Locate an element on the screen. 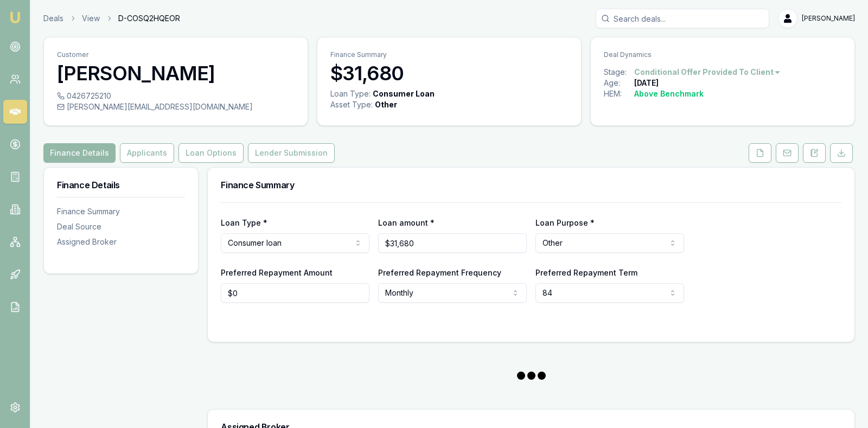 Image resolution: width=868 pixels, height=428 pixels. button: Conditional Offer Provided To Client is located at coordinates (708, 72).